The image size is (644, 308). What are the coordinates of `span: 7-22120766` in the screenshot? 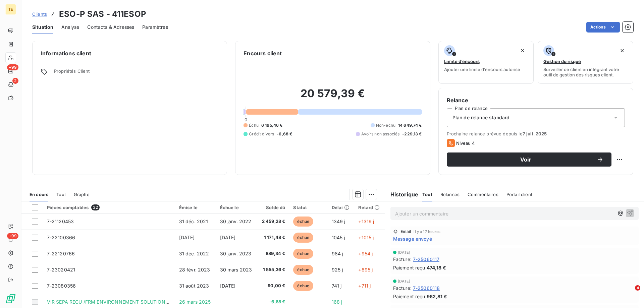 It's located at (61, 254).